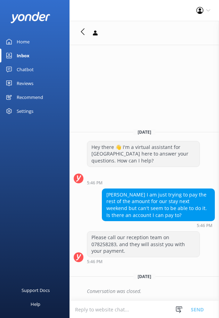 The height and width of the screenshot is (318, 219). What do you see at coordinates (143, 244) in the screenshot?
I see `div: Please call our reception team on 078258283, and they will assist you with your payment.` at bounding box center [143, 244].